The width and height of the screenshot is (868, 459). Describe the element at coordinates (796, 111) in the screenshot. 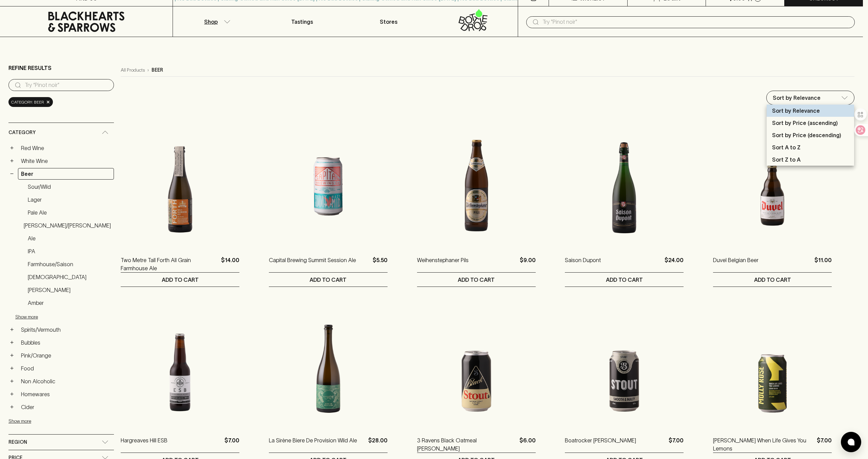

I see `p: Sort by Relevance` at that location.